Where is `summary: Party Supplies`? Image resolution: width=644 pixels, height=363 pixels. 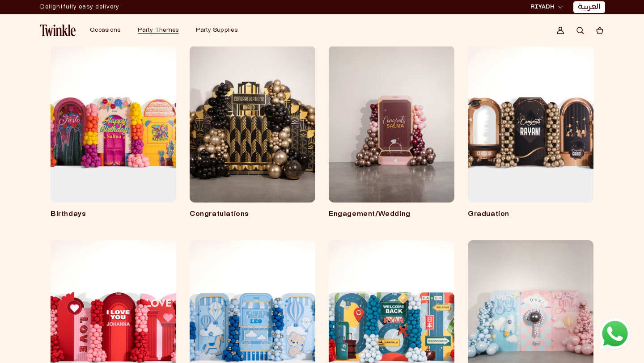
summary: Party Supplies is located at coordinates (220, 31).